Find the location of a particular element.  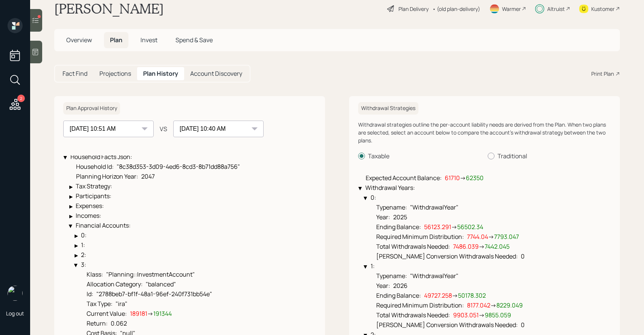

div: • (old plan-delivery) is located at coordinates (456, 9).